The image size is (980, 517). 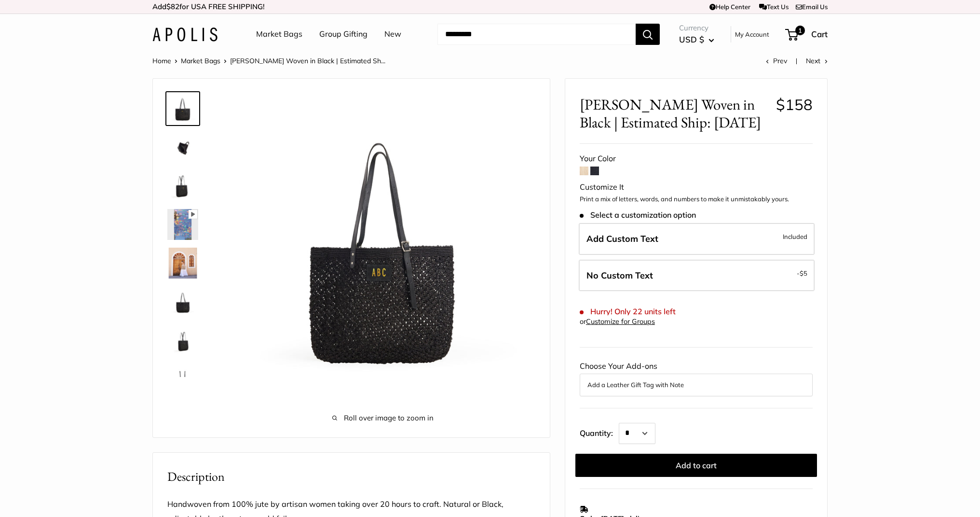 What do you see at coordinates (817, 60) in the screenshot?
I see `a: Next` at bounding box center [817, 60].